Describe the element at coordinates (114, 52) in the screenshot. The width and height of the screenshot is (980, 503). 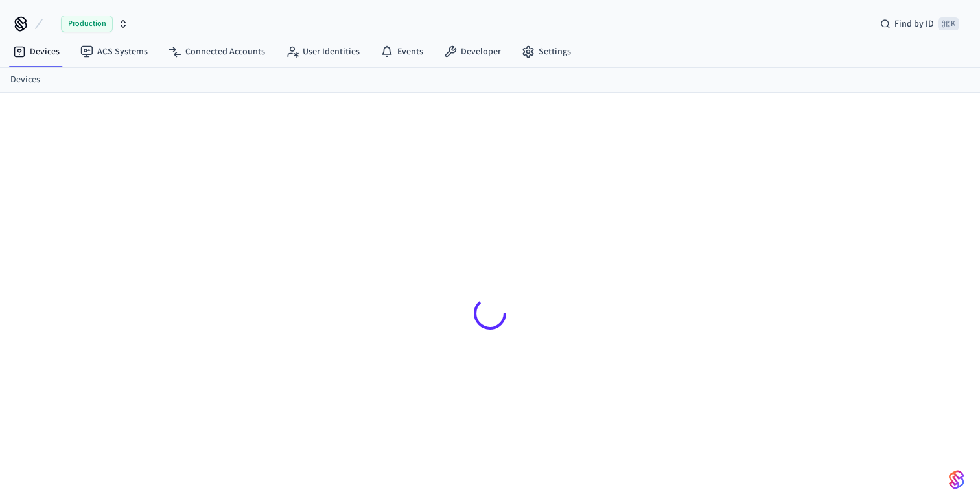
I see `a: ACS Systems` at that location.